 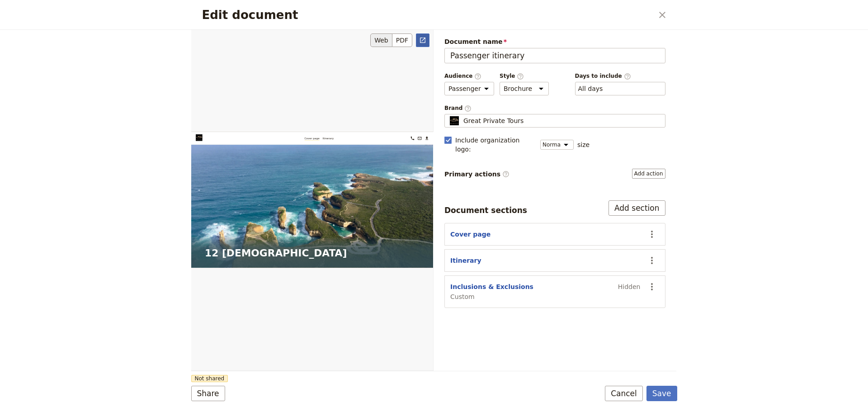 I want to click on a: Open full preview, so click(x=423, y=40).